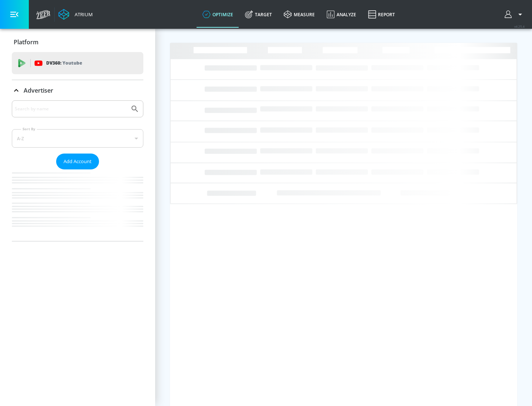 The image size is (532, 406). What do you see at coordinates (72, 63) in the screenshot?
I see `p: Youtube` at bounding box center [72, 63].